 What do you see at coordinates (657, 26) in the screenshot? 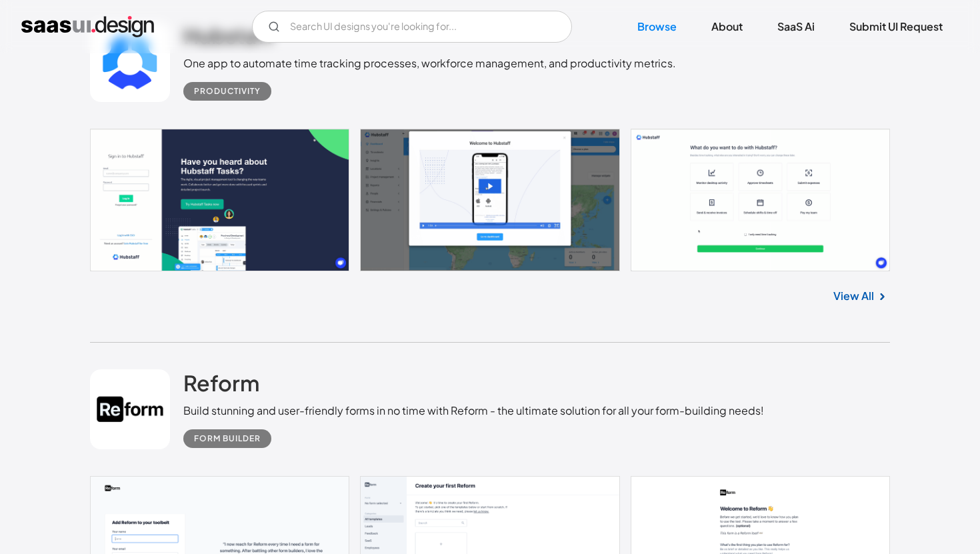
I see `a: Browse` at bounding box center [657, 26].